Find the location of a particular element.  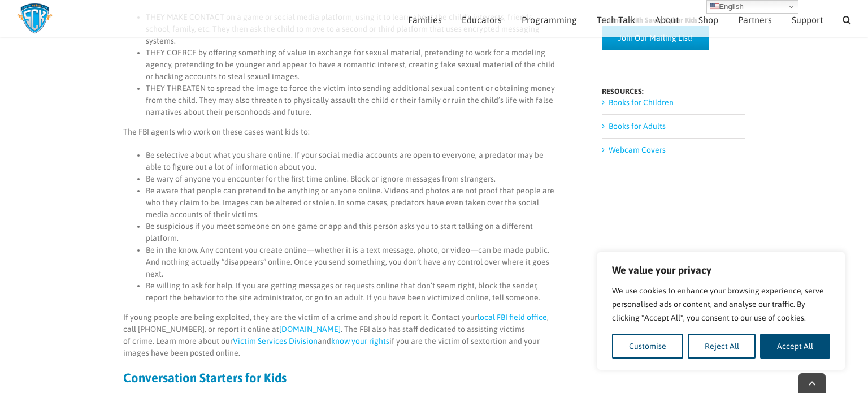

a: Books for Adults is located at coordinates (637, 127).